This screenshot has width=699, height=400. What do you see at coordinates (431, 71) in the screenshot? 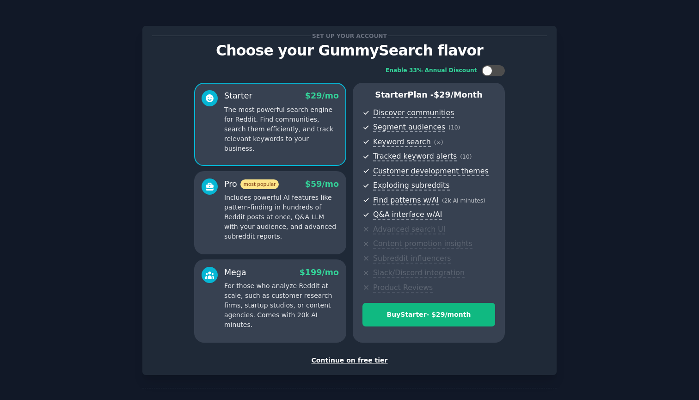
I see `div: Enable 33% Annual Discount` at bounding box center [431, 71].